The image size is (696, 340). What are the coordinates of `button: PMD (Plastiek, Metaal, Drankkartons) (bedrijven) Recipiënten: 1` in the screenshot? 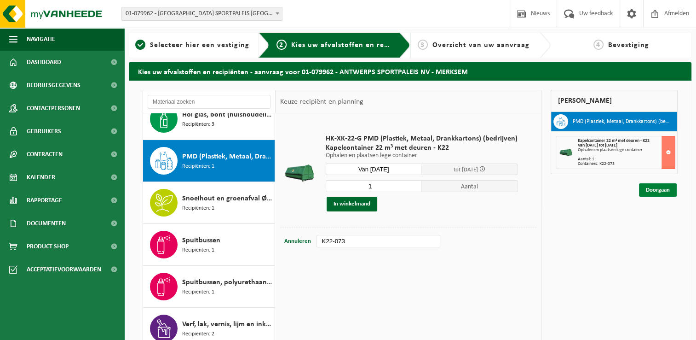 It's located at (209, 161).